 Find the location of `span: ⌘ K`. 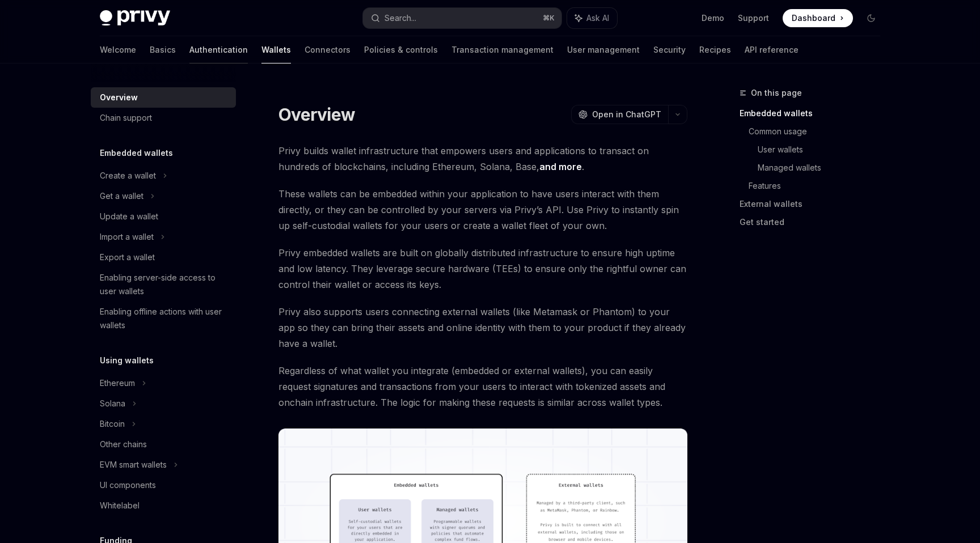

span: ⌘ K is located at coordinates (548, 19).